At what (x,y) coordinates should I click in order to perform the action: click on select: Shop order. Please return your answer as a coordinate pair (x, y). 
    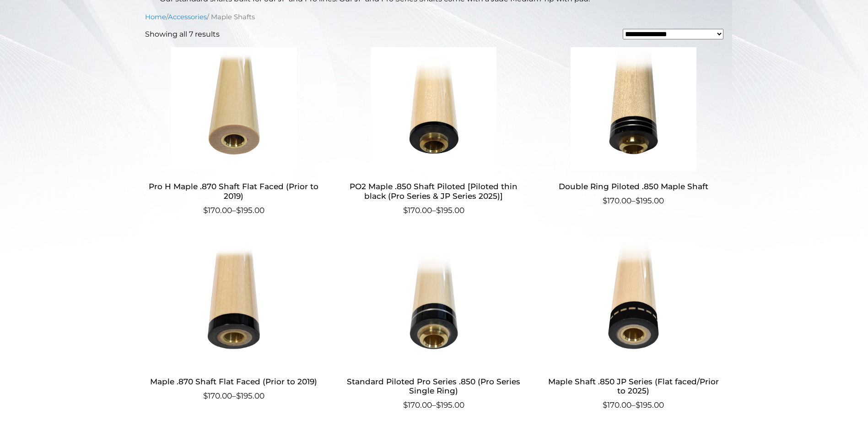
    Looking at the image, I should click on (673, 34).